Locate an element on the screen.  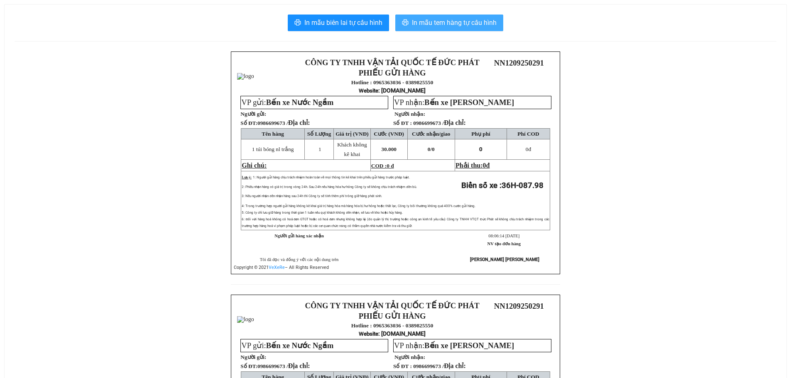
span: Tôi đã đọc và đồng ý với các nội dung trên is located at coordinates (299, 259).